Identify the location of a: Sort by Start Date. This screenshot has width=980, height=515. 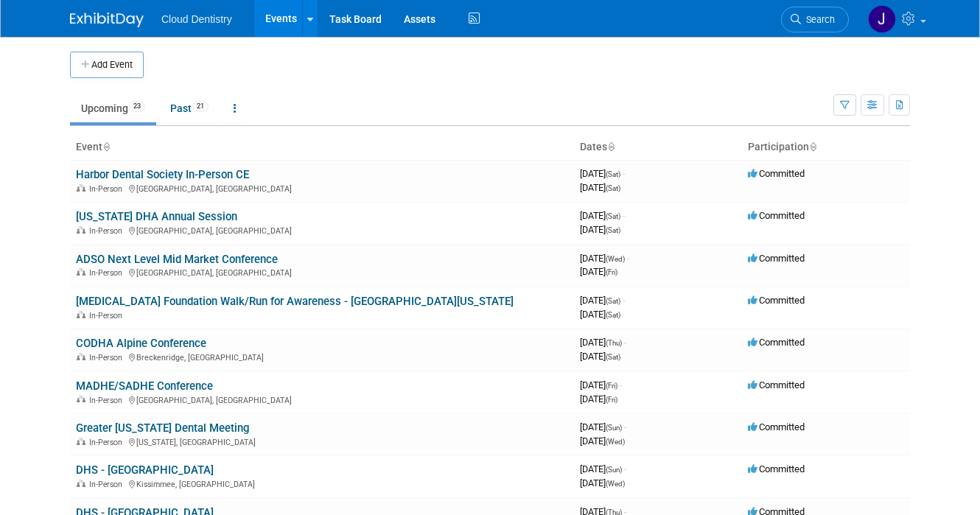
(611, 147).